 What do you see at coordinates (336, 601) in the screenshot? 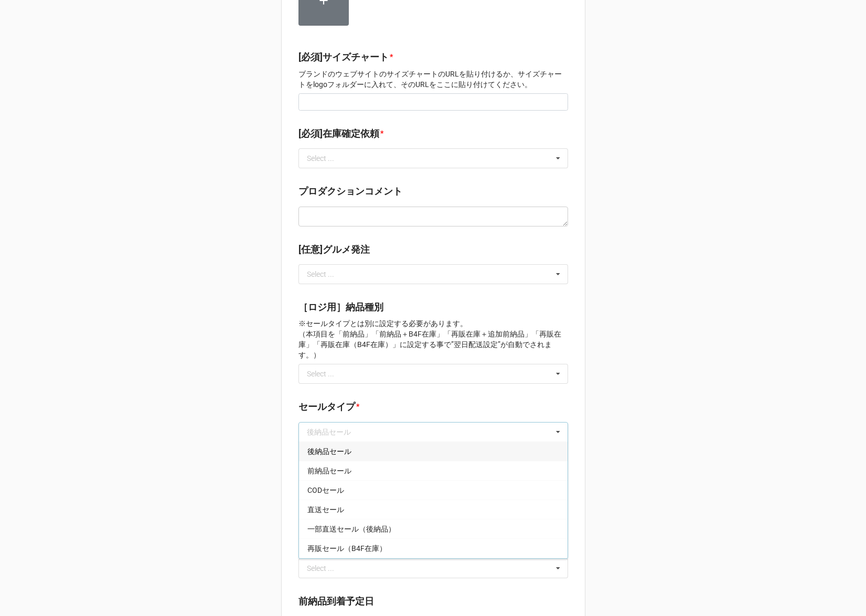
I see `label: 前納品到着予定日` at bounding box center [336, 601].